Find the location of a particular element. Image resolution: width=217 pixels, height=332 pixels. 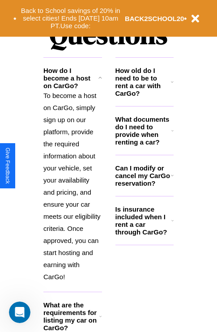

h3: Can I modify or cancel my CarGo reservation? is located at coordinates (143, 175).